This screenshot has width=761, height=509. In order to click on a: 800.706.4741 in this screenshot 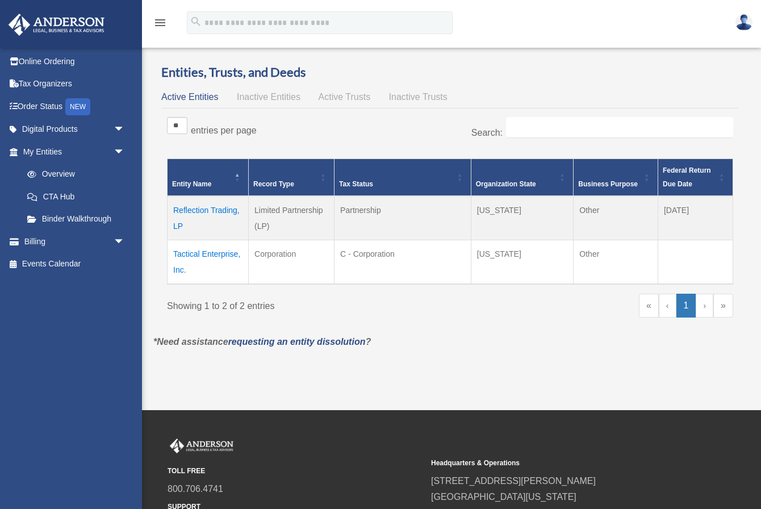, I will do `click(195, 488)`.